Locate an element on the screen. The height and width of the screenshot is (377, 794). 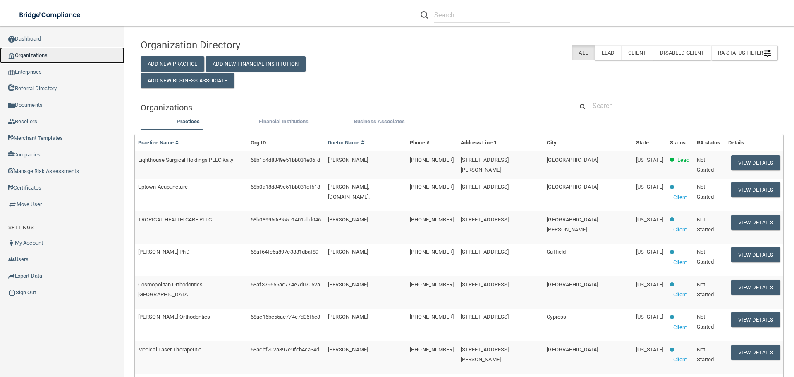
span: Lighthouse Surgical Holdings PLLC Katy is located at coordinates (186, 160).